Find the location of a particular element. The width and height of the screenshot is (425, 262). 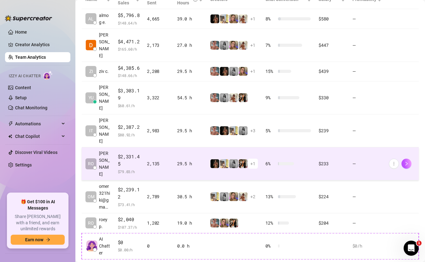

img: Chat Copilot is located at coordinates (10, 136).